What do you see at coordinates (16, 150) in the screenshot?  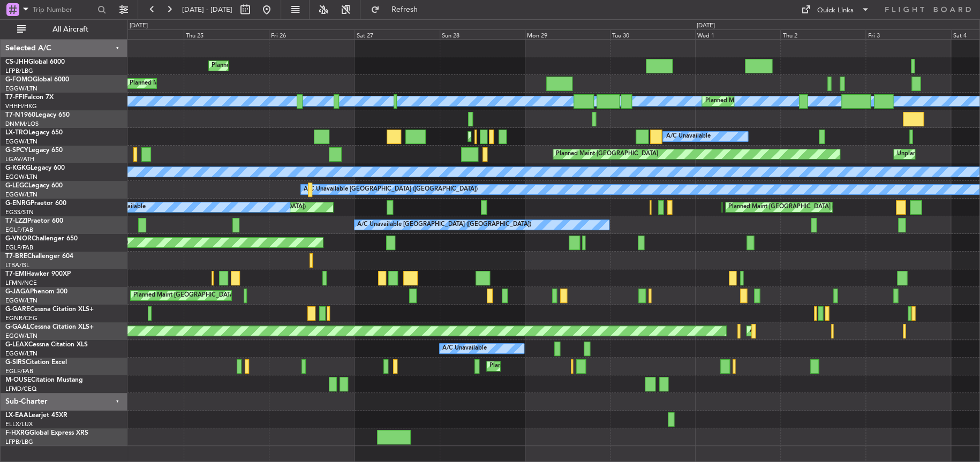 I see `span: G-SPCY` at bounding box center [16, 150].